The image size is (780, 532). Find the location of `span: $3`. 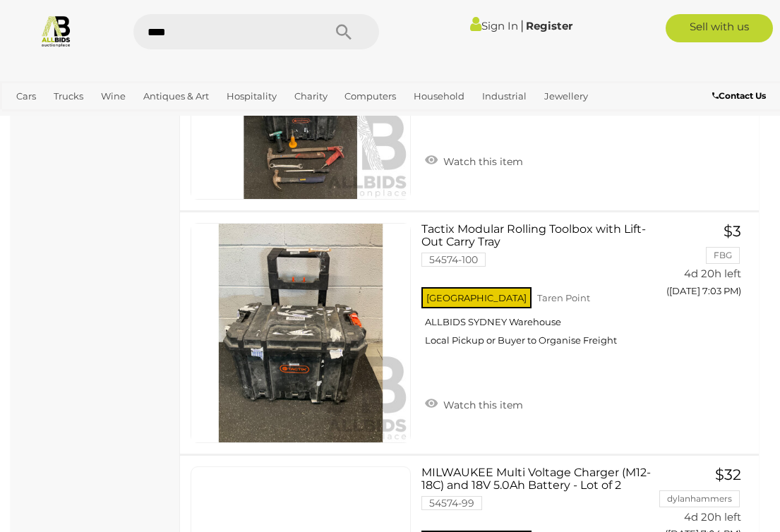

span: $3 is located at coordinates (732, 231).